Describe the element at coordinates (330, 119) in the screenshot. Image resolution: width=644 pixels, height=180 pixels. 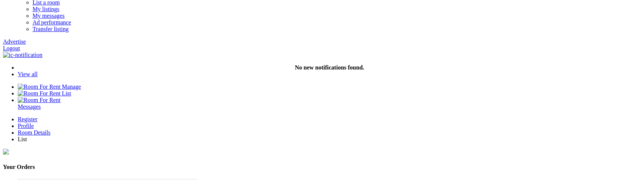
I see `a: Register` at that location.